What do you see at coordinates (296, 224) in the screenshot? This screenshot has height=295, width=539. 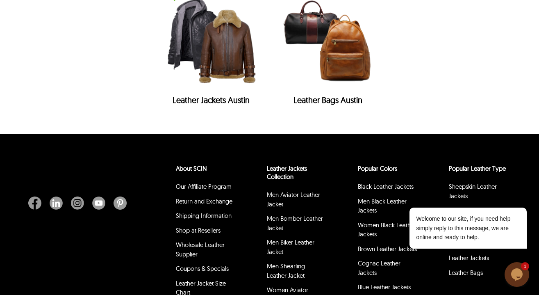 I see `li: Men Bomber Leather Jacket` at bounding box center [296, 224].